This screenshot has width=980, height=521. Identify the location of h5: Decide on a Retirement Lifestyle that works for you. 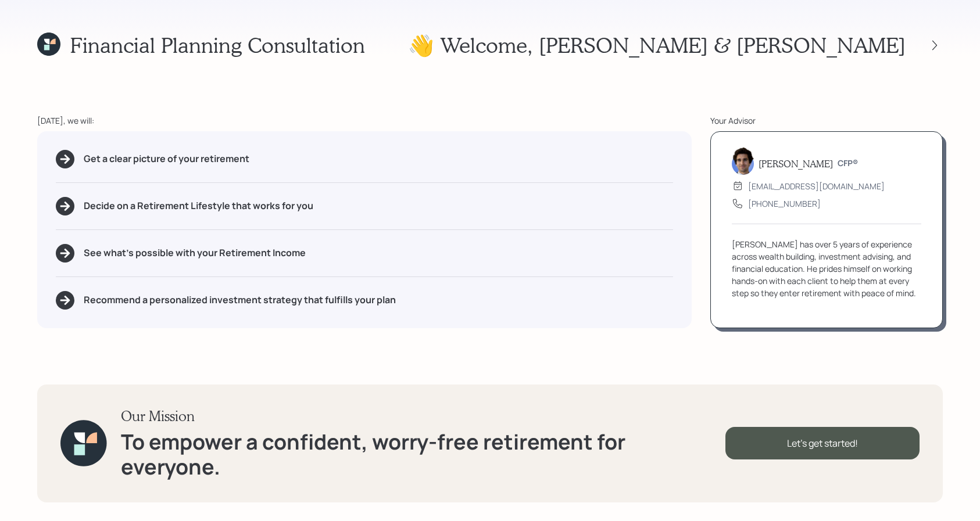
(198, 206).